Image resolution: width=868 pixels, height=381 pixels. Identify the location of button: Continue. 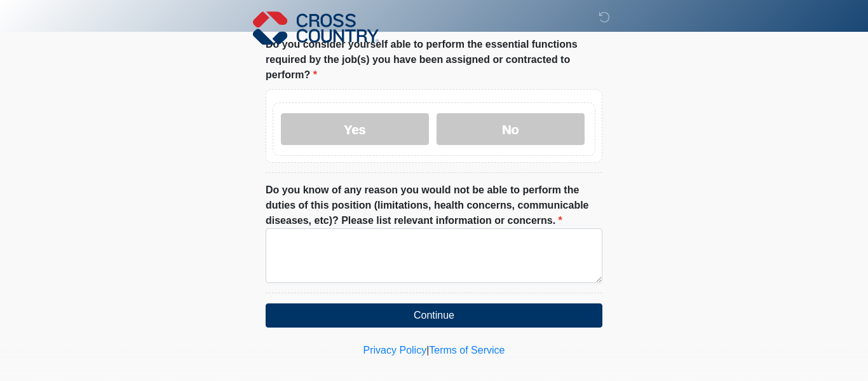
(434, 316).